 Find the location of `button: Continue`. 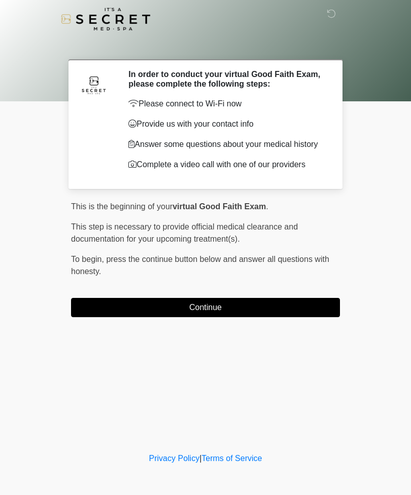

button: Continue is located at coordinates (205, 308).